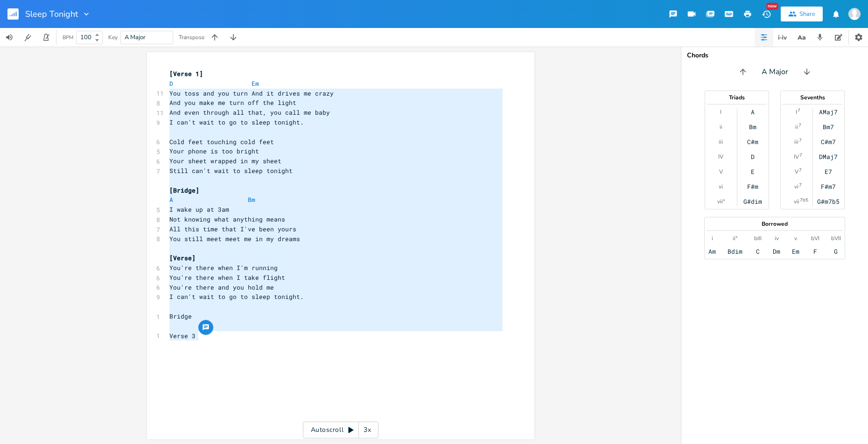 The height and width of the screenshot is (444, 868). Describe the element at coordinates (772, 6) in the screenshot. I see `div: New` at that location.